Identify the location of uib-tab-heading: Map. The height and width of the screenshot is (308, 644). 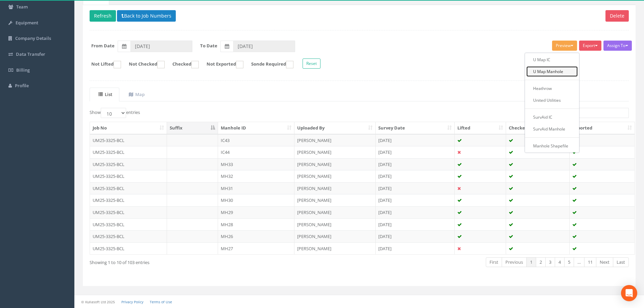
(136, 94).